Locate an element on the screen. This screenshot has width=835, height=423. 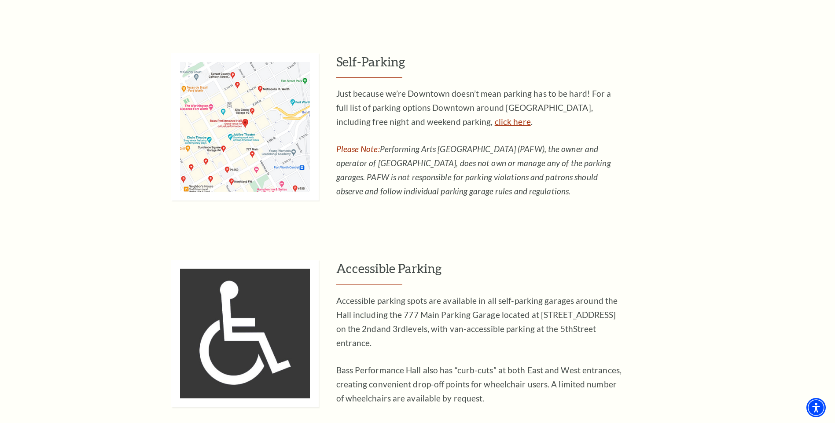
p: Just because we’re Downtown doesn’t mean parking has to be hard! For a full list of parking optio... is located at coordinates (479, 108).